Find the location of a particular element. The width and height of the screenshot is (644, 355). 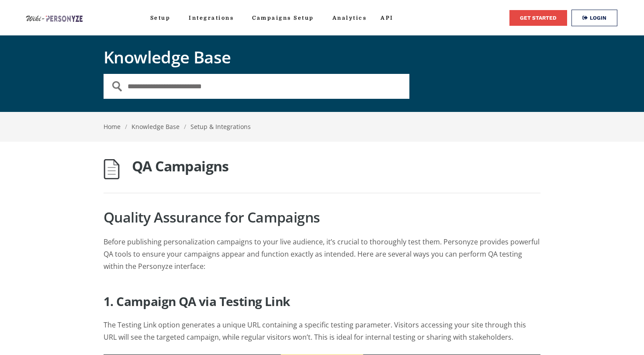

p: Before publishing personalization campaigns to your live audience, it’s crucial to thoroughly tes... is located at coordinates (322, 260).